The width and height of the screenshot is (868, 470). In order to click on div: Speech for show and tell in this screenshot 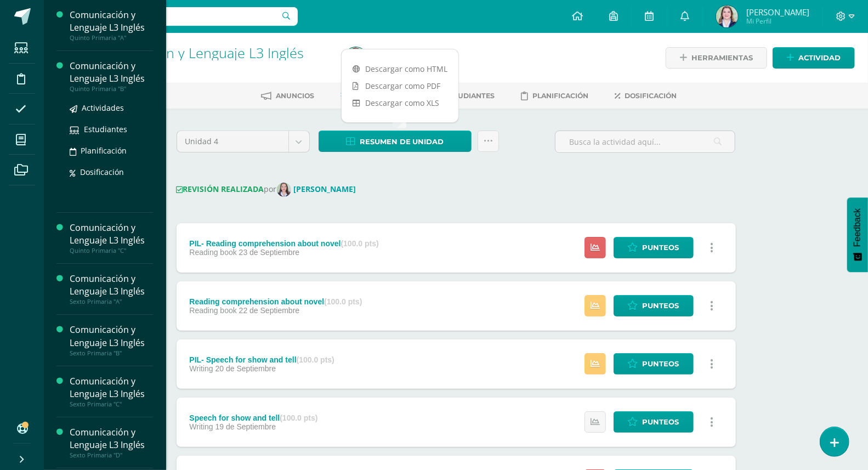, I will do `click(253, 418)`.